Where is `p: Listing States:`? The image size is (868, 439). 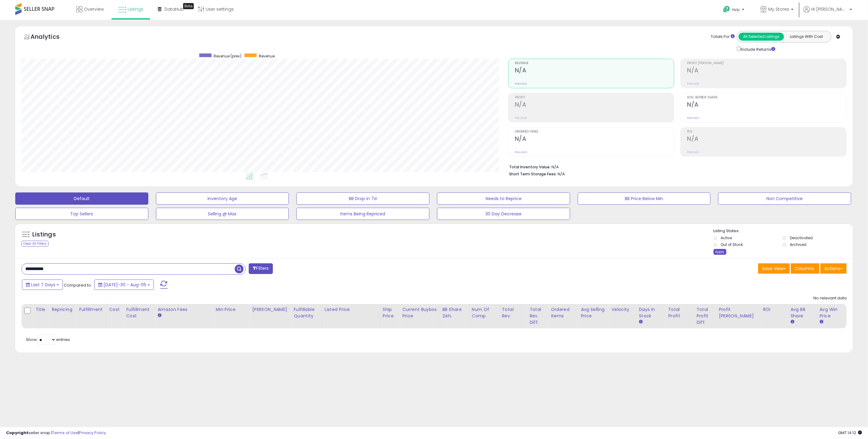
p: Listing States: is located at coordinates (783, 231).